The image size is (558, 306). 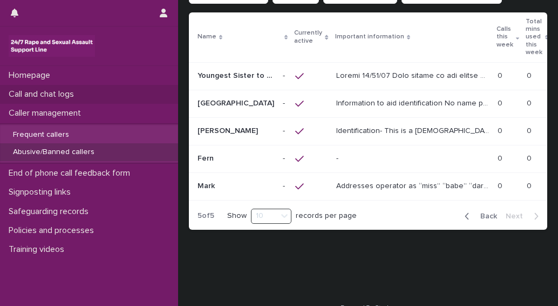 What do you see at coordinates (237, 102) in the screenshot?
I see `p: West Country Caller` at bounding box center [237, 102].